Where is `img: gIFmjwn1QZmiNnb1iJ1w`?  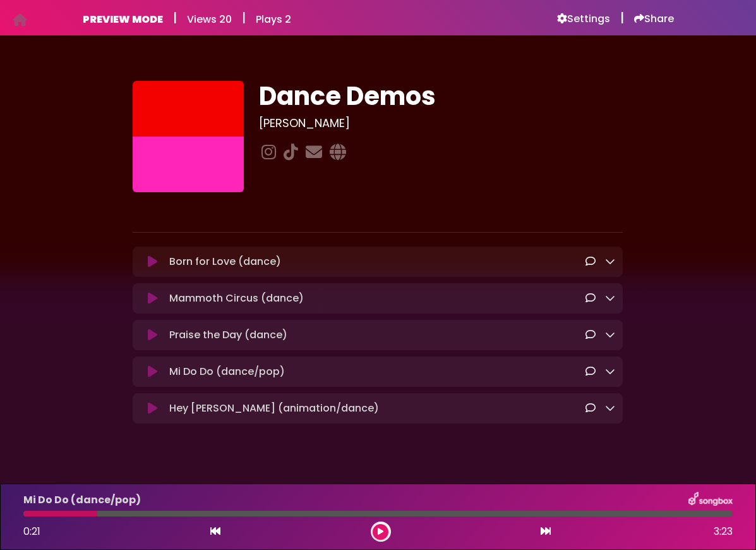
img: gIFmjwn1QZmiNnb1iJ1w is located at coordinates (188, 137).